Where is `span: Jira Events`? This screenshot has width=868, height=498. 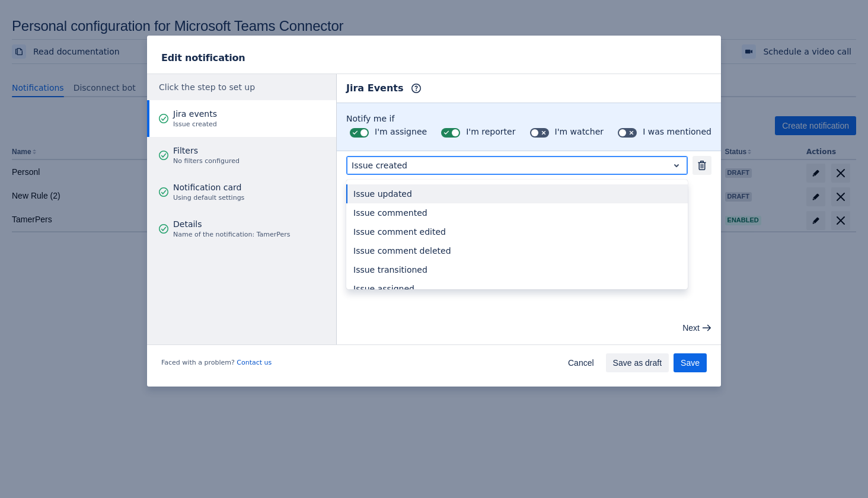
span: Jira Events is located at coordinates (375, 88).